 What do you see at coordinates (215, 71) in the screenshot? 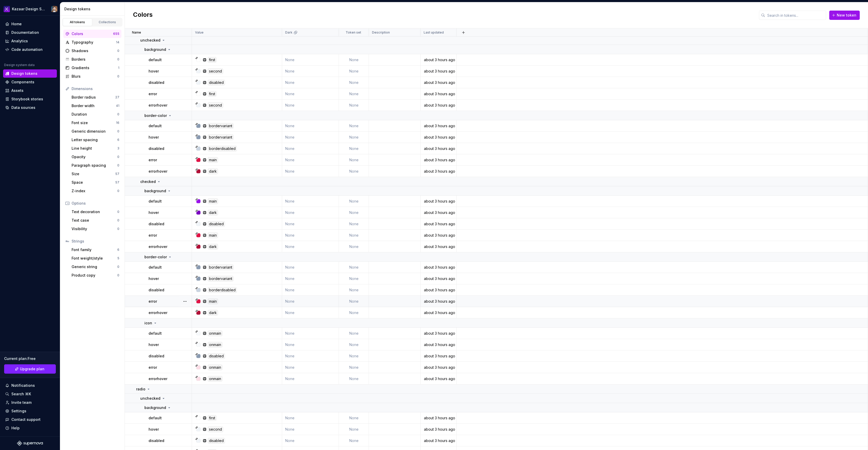
I see `div: second` at bounding box center [215, 71].